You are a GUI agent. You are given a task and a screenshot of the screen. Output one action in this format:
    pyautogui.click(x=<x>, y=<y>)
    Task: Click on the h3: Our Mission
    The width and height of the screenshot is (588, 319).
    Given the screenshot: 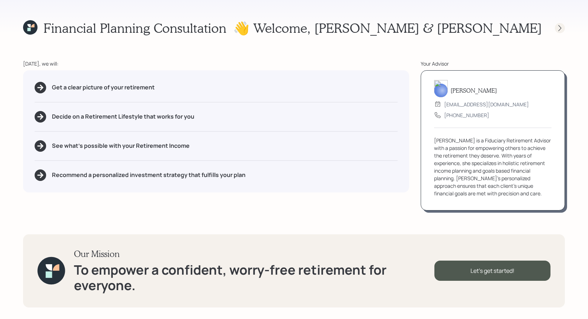 What is the action you would take?
    pyautogui.click(x=254, y=254)
    